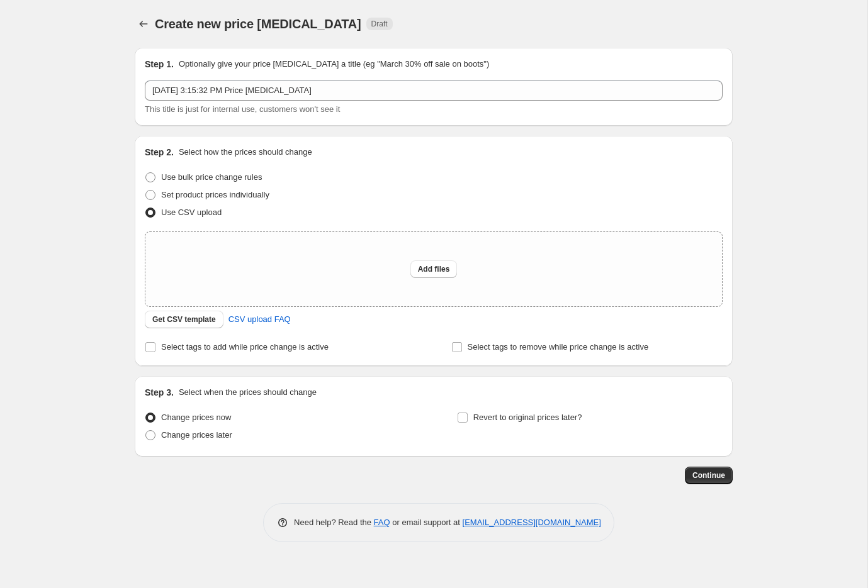  Describe the element at coordinates (558, 347) in the screenshot. I see `span: Select tags to remove while price change is active` at that location.